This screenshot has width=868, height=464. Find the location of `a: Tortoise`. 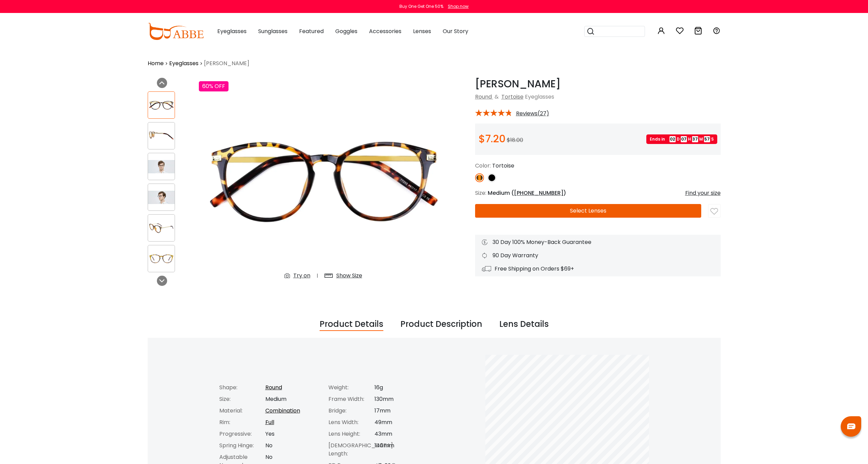

a: Tortoise is located at coordinates (512, 97).